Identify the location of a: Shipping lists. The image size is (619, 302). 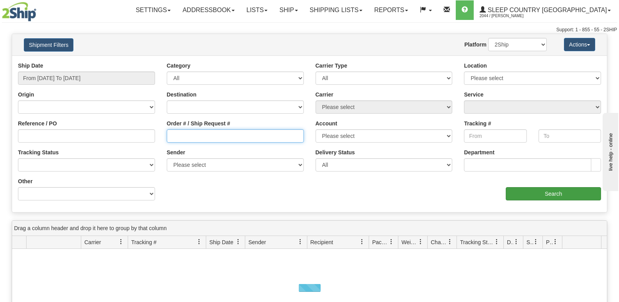
(336, 10).